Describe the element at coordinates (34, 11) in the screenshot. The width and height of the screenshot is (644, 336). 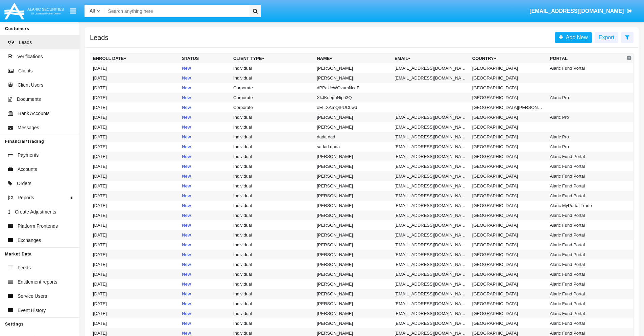
I see `img: Logo image` at that location.